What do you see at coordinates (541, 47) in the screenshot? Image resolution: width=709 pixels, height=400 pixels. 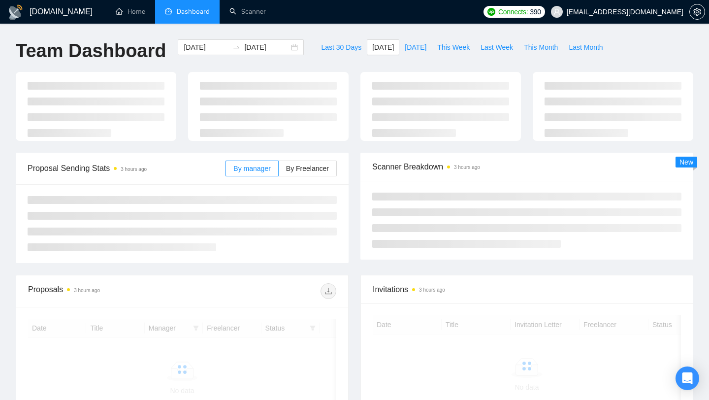 I see `button: This Month` at bounding box center [541, 47].